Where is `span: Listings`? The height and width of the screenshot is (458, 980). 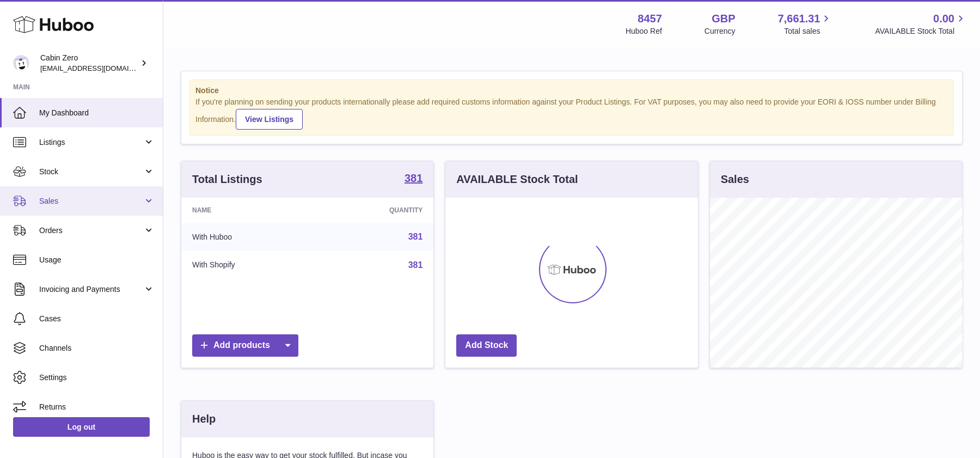
span: Listings is located at coordinates (91, 142).